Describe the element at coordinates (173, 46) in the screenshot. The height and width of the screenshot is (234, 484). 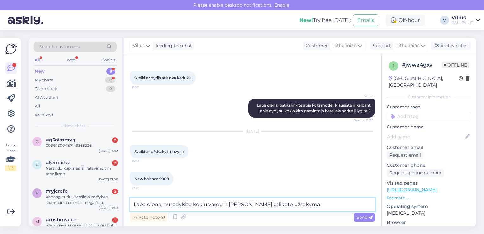
I see `div: leading the chat` at that location.